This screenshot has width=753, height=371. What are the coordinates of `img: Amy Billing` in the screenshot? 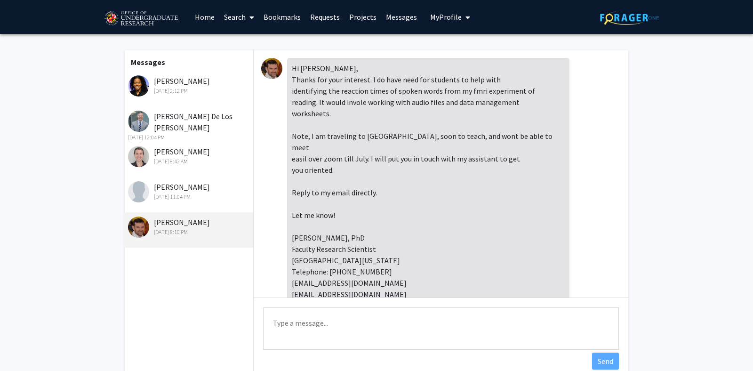 It's located at (138, 156).